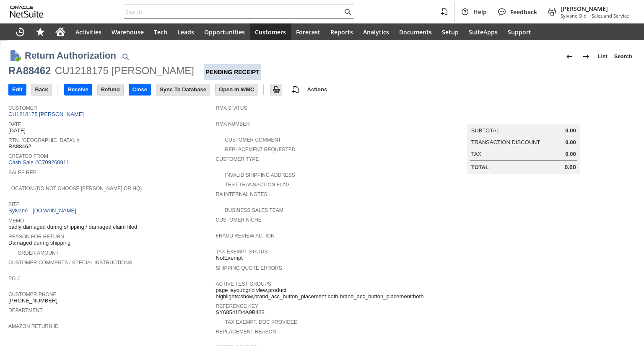 This screenshot has height=346, width=644. I want to click on a: Customer Type, so click(237, 159).